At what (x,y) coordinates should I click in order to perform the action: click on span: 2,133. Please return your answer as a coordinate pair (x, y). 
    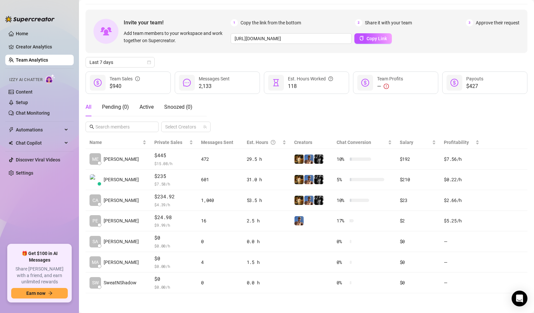
    Looking at the image, I should click on (214, 86).